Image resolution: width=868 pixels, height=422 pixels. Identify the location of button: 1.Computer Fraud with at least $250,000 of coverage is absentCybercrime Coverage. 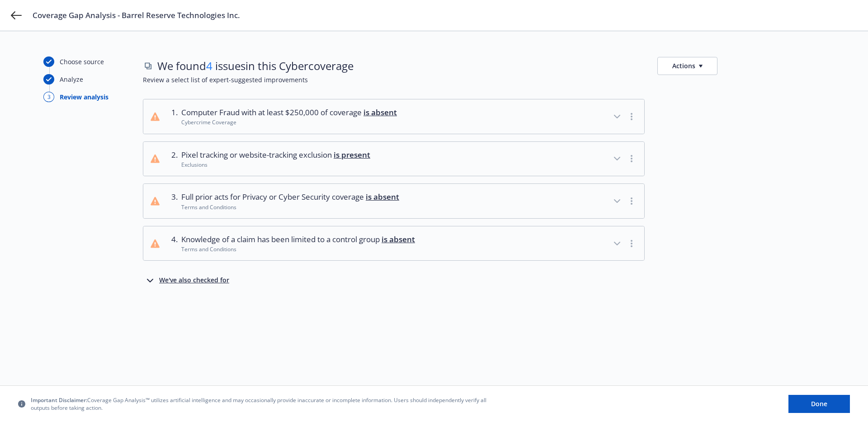
(394, 117).